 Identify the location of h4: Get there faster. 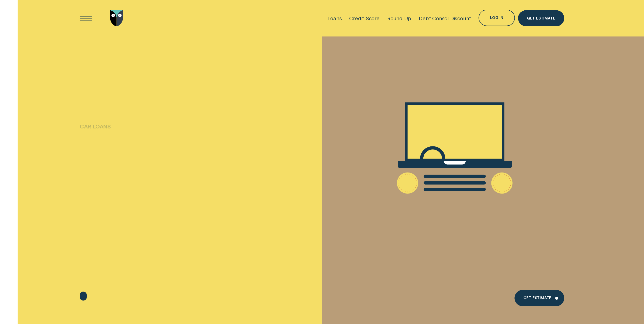
(159, 156).